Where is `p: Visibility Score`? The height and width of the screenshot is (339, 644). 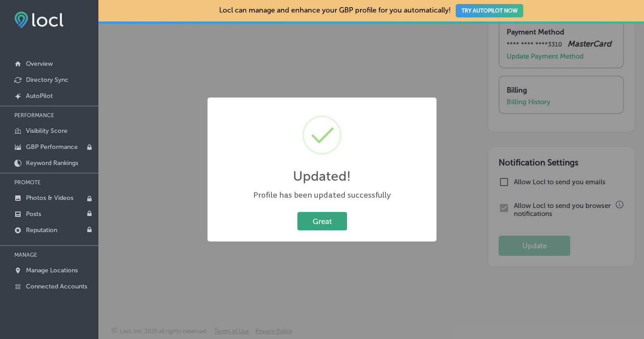
p: Visibility Score is located at coordinates (46, 131).